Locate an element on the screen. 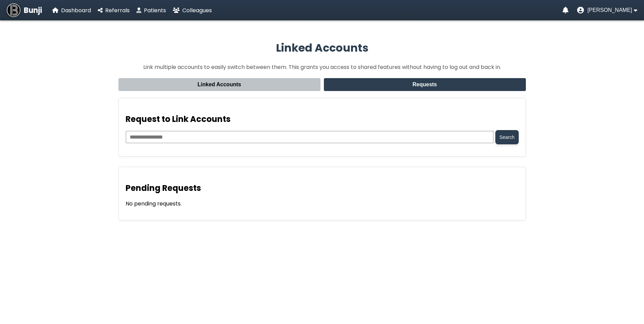  p: Link multiple accounts to easily switch between them. This grants you access to shared features w... is located at coordinates (322, 67).